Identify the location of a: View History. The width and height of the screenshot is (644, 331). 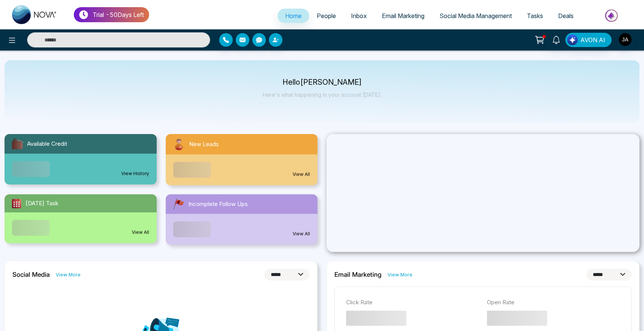
(135, 174).